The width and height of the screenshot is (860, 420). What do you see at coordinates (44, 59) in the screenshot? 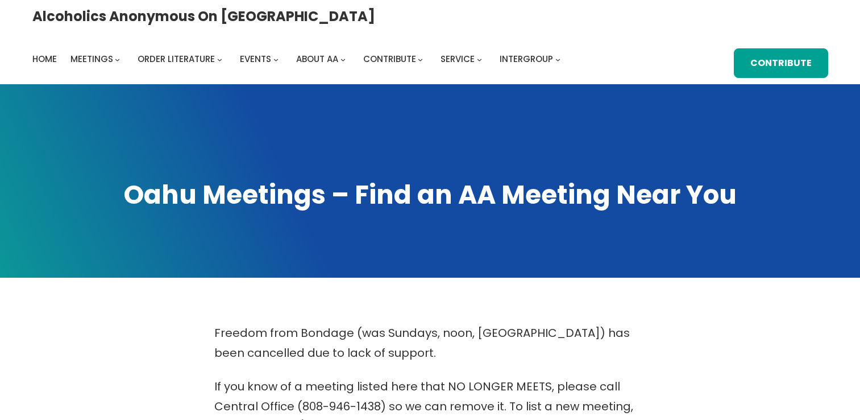
I see `span: Home` at bounding box center [44, 59].